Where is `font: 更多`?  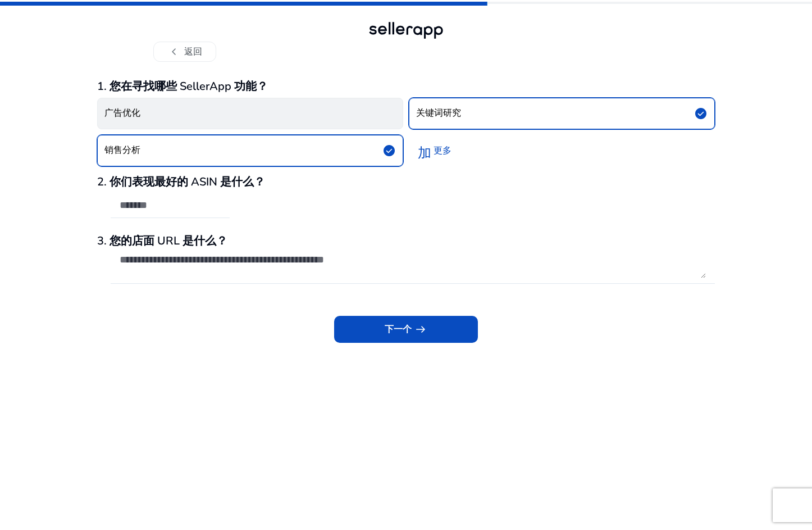
font: 更多 is located at coordinates (443, 150).